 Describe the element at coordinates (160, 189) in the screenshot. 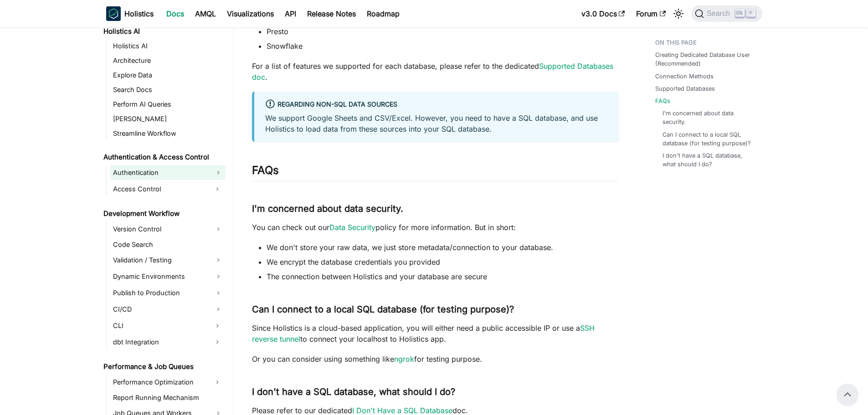

I see `a: Access Control` at that location.